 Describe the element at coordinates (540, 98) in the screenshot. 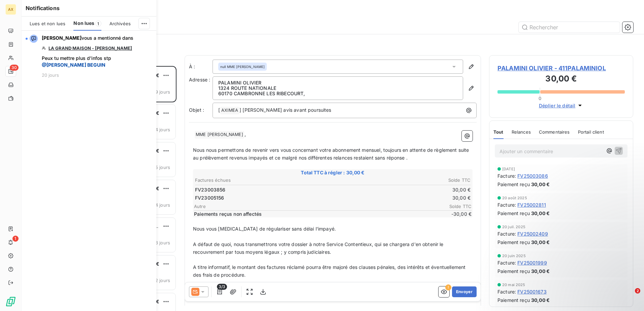

I see `span: 0` at that location.